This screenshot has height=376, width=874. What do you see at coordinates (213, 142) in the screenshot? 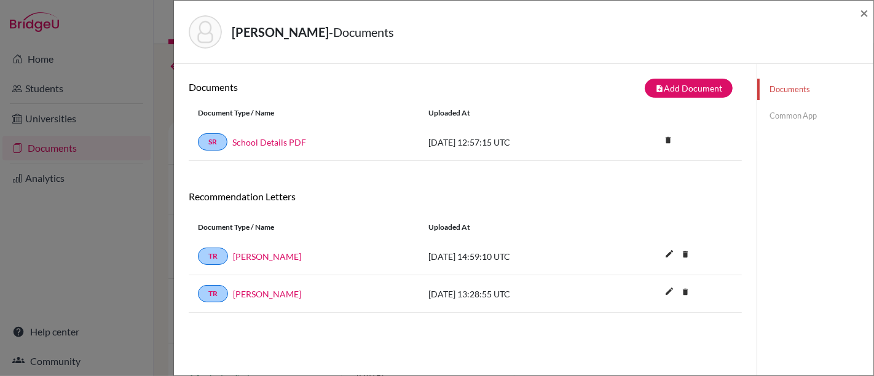
I see `a: SR` at bounding box center [213, 142].